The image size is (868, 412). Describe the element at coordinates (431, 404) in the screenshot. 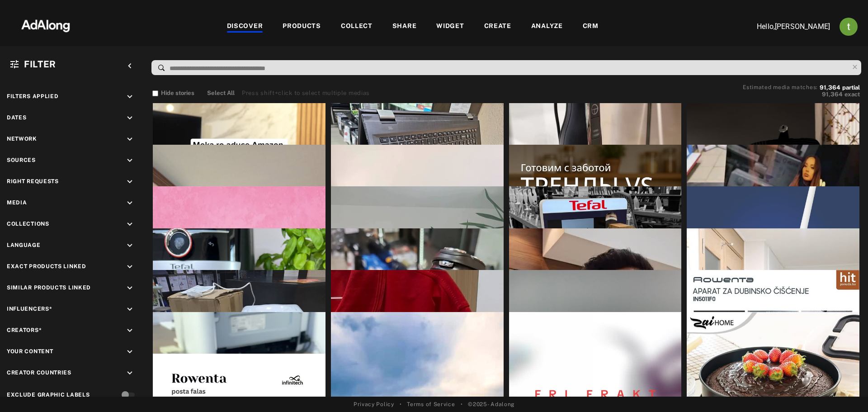

I see `a: Terms of Service` at that location.